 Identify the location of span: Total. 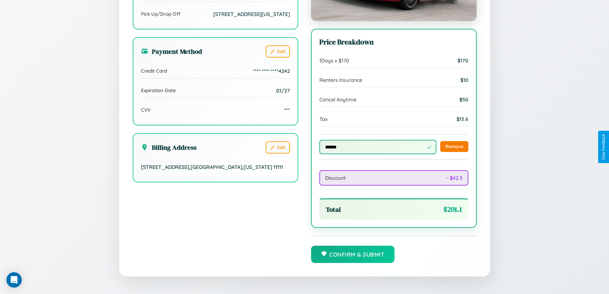
(333, 209).